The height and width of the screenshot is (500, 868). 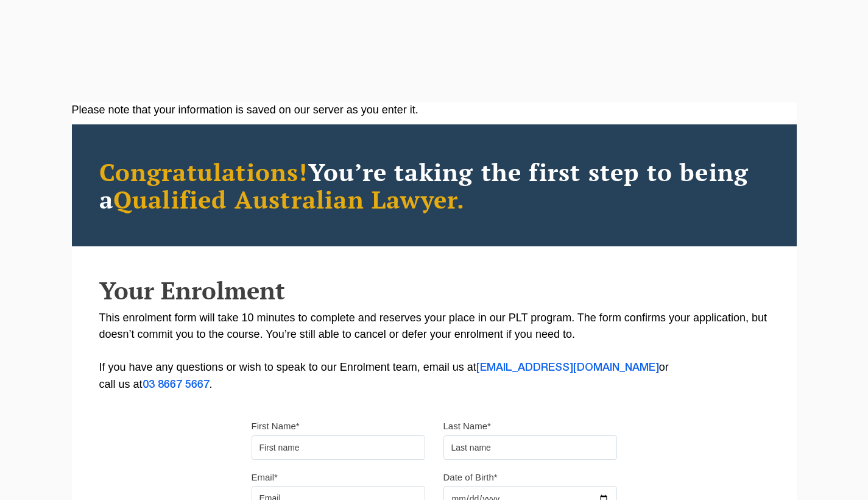 What do you see at coordinates (434, 110) in the screenshot?
I see `div: Please note that your information is saved on our server as you enter it.` at bounding box center [434, 110].